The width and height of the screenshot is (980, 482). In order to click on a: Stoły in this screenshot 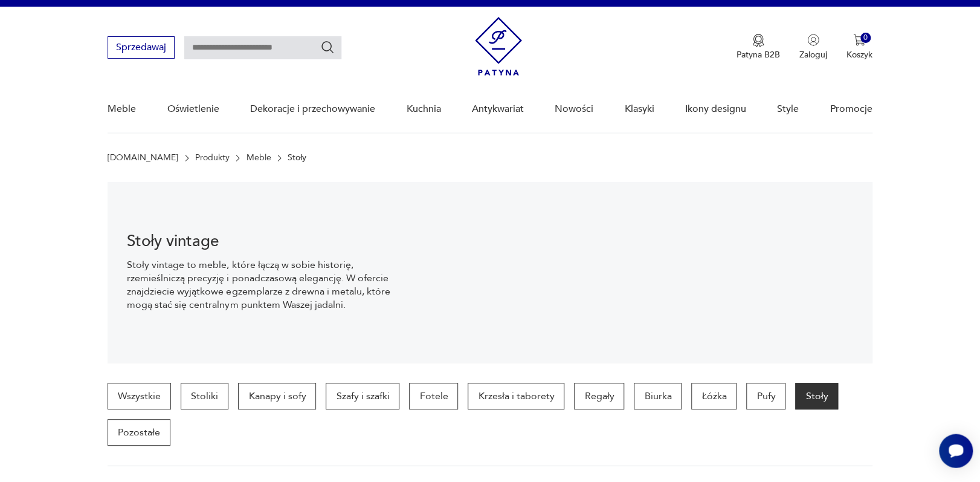, I will do `click(817, 396)`.